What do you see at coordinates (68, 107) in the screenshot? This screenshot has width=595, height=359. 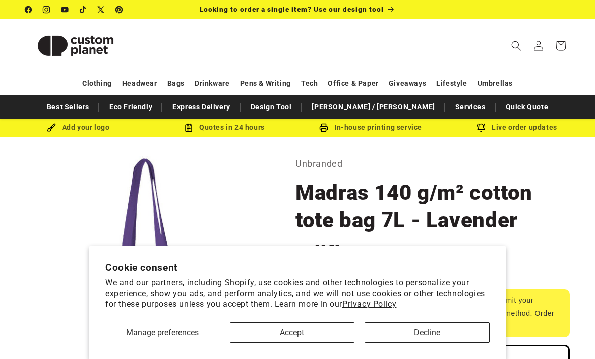 I see `a: Best Sellers` at bounding box center [68, 107].